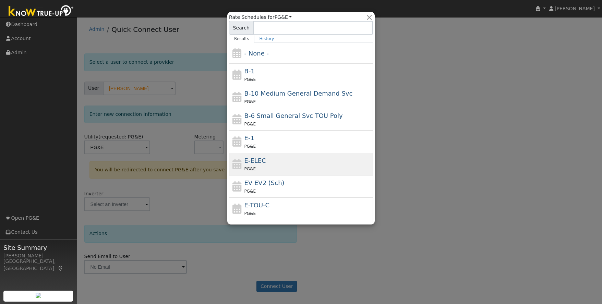 The width and height of the screenshot is (602, 304). Describe the element at coordinates (249, 138) in the screenshot. I see `span: E-1` at that location.